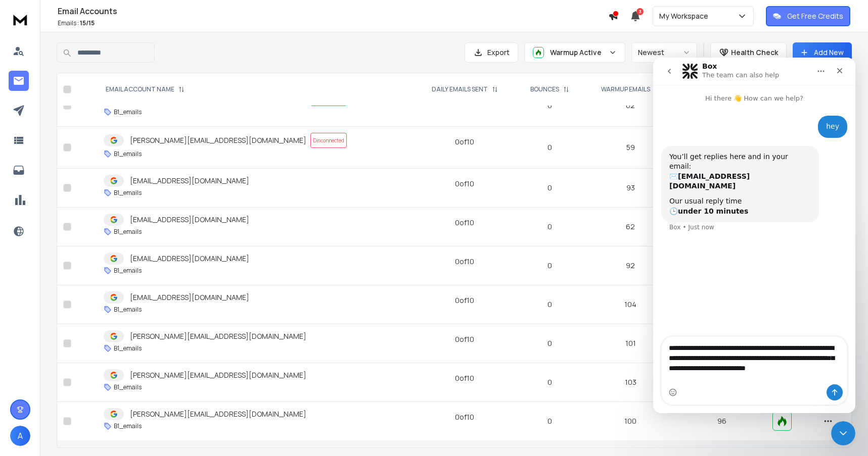  I want to click on div: Close, so click(186, 13).